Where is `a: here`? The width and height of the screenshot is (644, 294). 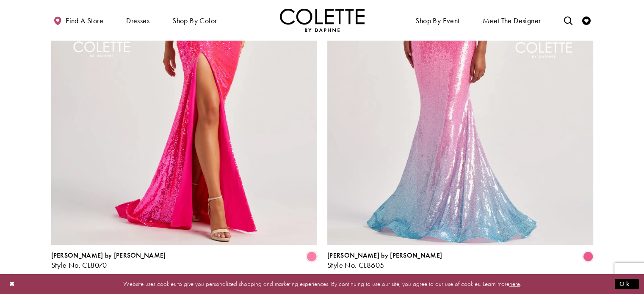 a: here is located at coordinates (515, 284).